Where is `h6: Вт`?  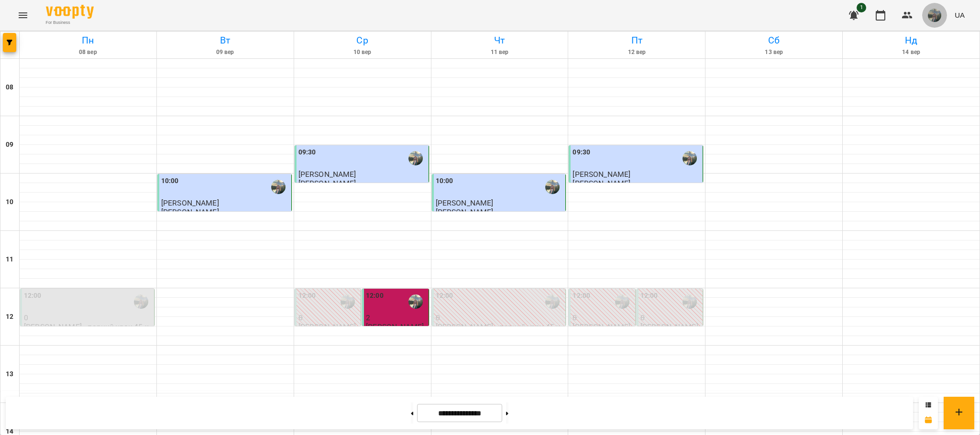
h6: Вт is located at coordinates (225, 40).